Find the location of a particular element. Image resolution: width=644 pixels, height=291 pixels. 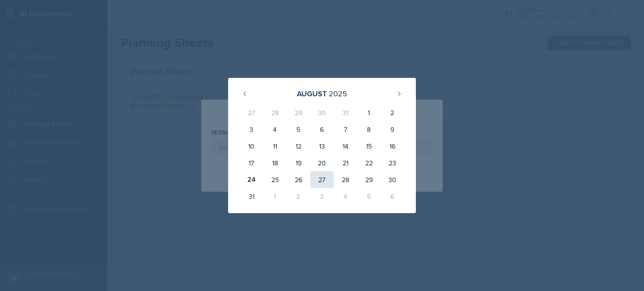

div: 7 is located at coordinates (346, 129).